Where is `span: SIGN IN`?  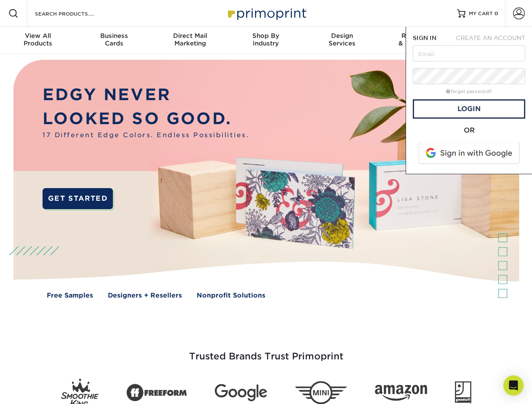 span: SIGN IN is located at coordinates (424, 38).